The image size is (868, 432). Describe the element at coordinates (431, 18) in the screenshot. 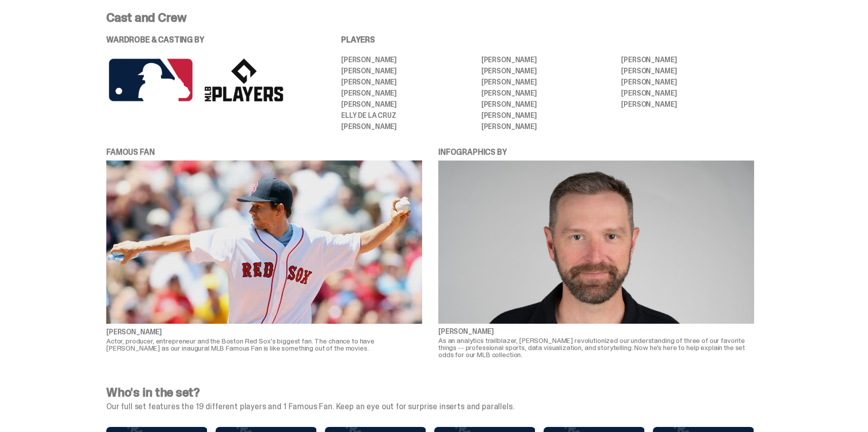

I see `p: Cast and Crew` at that location.